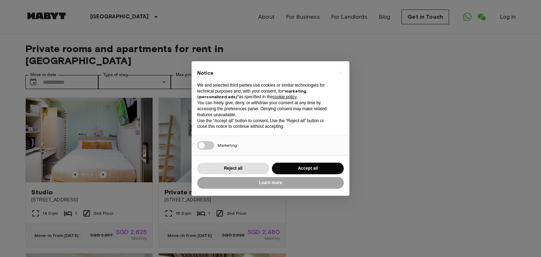 This screenshot has width=541, height=257. What do you see at coordinates (227, 145) in the screenshot?
I see `span: Marketing` at bounding box center [227, 145].